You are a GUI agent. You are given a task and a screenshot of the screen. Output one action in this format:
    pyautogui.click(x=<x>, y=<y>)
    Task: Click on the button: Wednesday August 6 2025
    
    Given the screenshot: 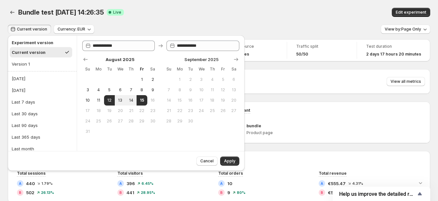 What is the action you would take?
    pyautogui.click(x=120, y=90)
    